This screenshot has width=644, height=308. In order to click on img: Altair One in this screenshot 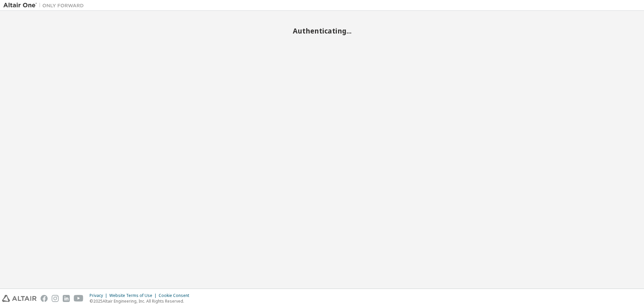, I will do `click(45, 5)`.